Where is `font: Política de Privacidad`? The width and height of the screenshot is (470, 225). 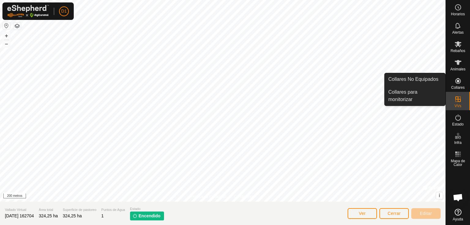
font: Política de Privacidad is located at coordinates (209, 196).